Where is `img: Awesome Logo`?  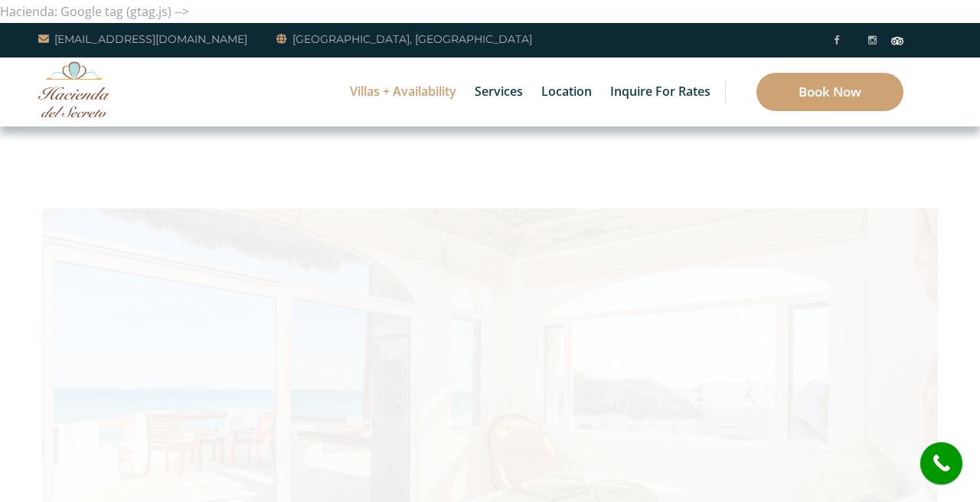 img: Awesome Logo is located at coordinates (75, 89).